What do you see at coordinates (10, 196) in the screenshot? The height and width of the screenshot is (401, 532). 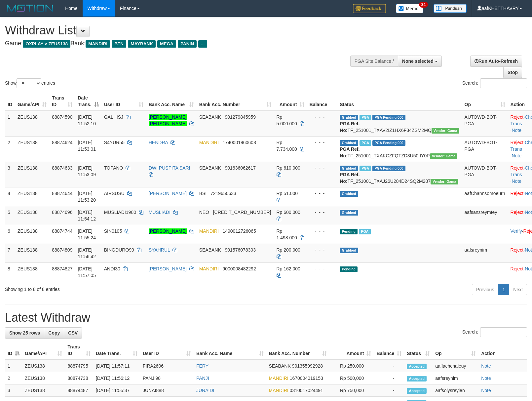 I see `td: 4` at bounding box center [10, 196].